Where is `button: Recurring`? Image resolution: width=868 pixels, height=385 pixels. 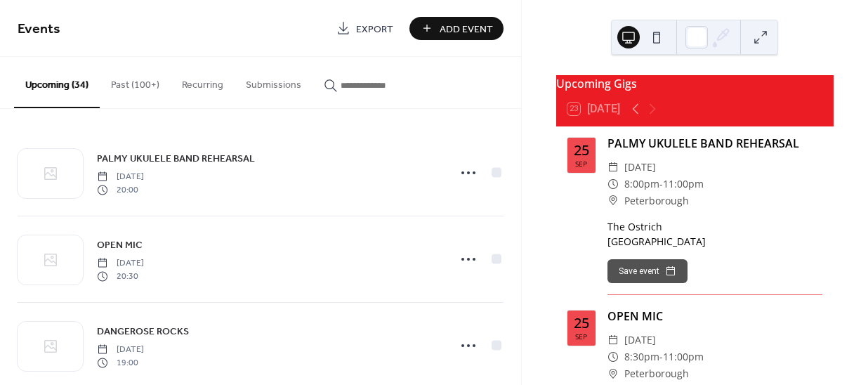 button: Recurring is located at coordinates (203, 81).